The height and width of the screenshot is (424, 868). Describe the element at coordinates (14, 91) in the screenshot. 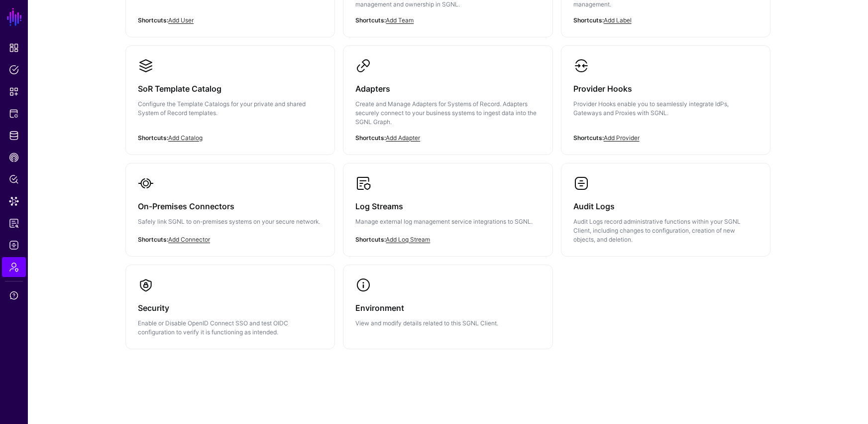

I see `a: Snippets` at that location.